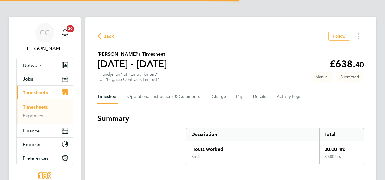  What do you see at coordinates (45, 158) in the screenshot?
I see `button: Preferences` at bounding box center [45, 158].